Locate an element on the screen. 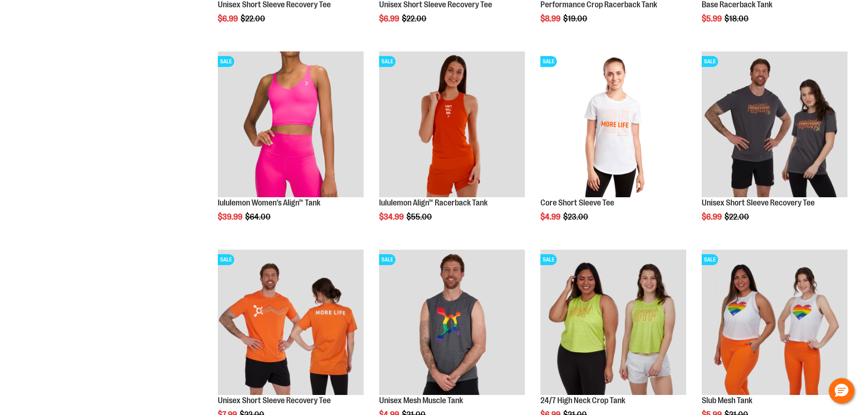  span: $23.00 is located at coordinates (576, 217).